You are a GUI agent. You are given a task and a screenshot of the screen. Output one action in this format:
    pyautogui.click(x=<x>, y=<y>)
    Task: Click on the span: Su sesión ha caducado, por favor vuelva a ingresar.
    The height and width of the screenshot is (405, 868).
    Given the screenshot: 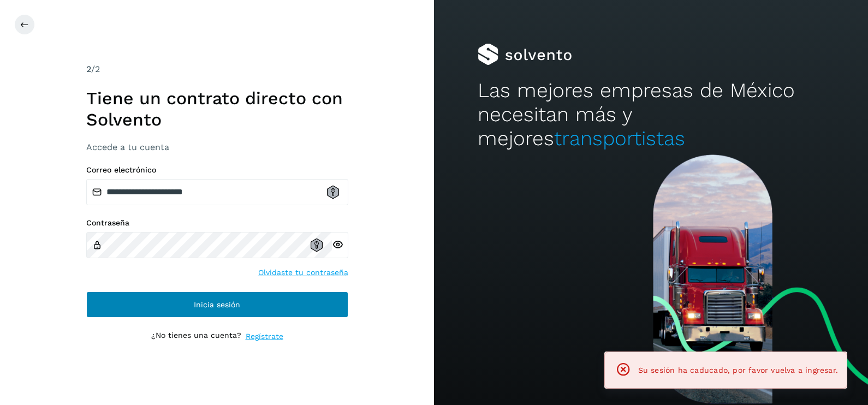 What is the action you would take?
    pyautogui.click(x=738, y=370)
    